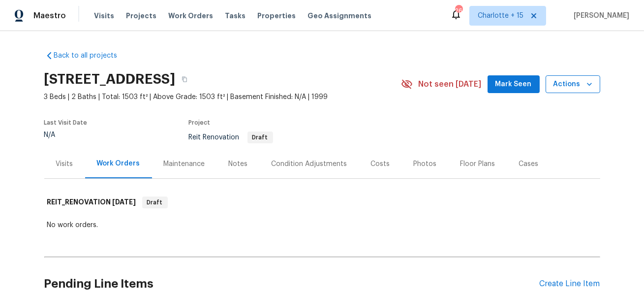 The width and height of the screenshot is (644, 298). What do you see at coordinates (200, 122) in the screenshot?
I see `span: Project` at bounding box center [200, 122].